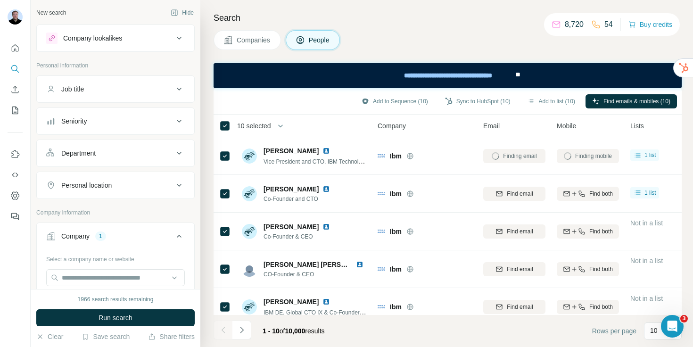 The width and height of the screenshot is (693, 347). I want to click on span: 10 selected, so click(254, 126).